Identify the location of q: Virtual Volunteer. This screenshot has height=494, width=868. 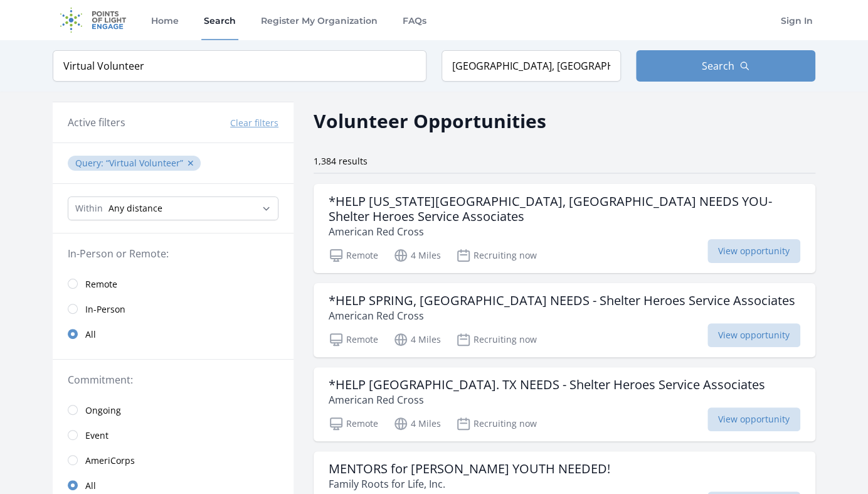
(145, 163).